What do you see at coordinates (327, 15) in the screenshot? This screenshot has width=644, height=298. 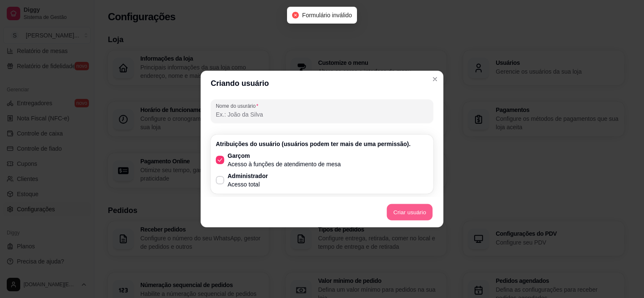 I see `span: Formulário inválido` at bounding box center [327, 15].